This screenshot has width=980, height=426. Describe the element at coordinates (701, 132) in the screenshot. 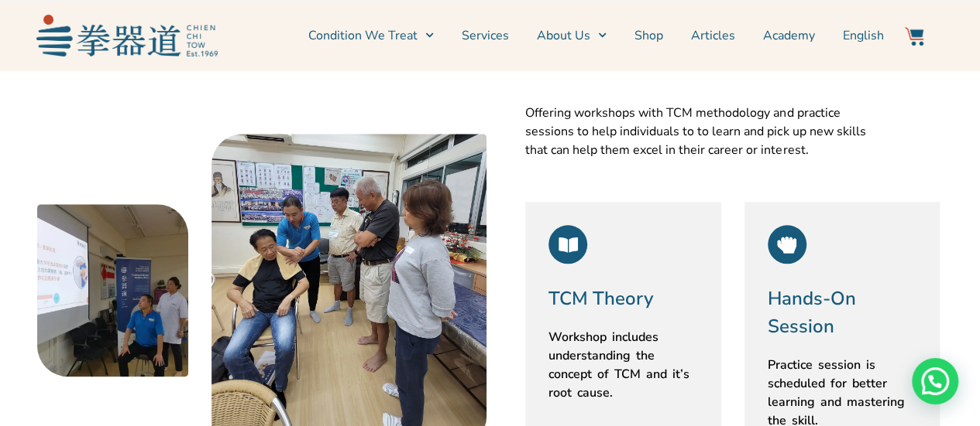

I see `p: Offering workshops with TCM methodology and practice sessions to help individuals to to learn and...` at that location.